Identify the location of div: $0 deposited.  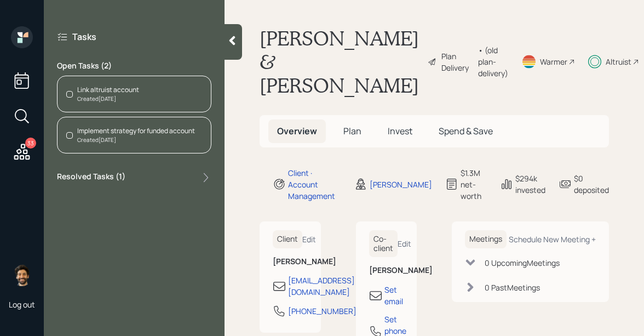
(591, 184).